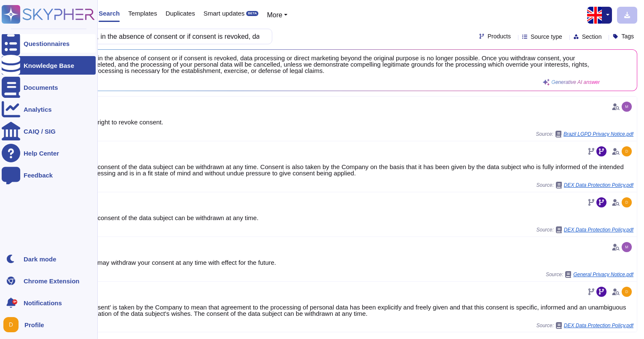 The width and height of the screenshot is (644, 339). What do you see at coordinates (252, 14) in the screenshot?
I see `div: BETA` at bounding box center [252, 14].